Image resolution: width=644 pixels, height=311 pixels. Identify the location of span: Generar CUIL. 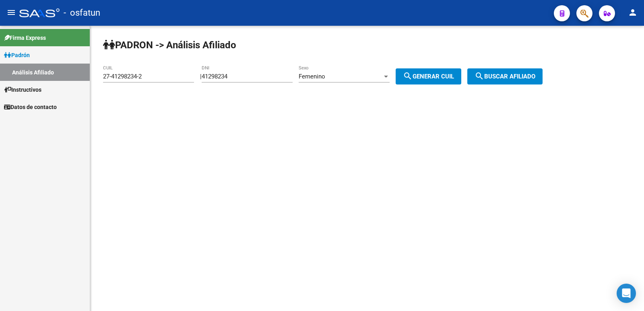
(428, 76).